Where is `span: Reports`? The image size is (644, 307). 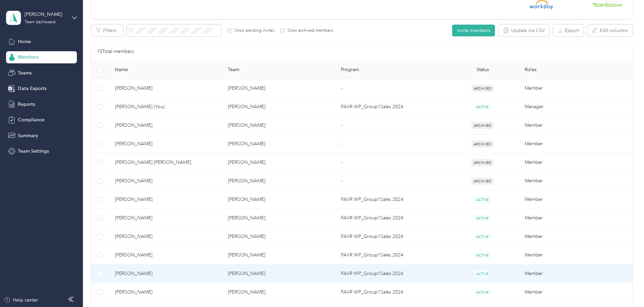 span: Reports is located at coordinates (26, 104).